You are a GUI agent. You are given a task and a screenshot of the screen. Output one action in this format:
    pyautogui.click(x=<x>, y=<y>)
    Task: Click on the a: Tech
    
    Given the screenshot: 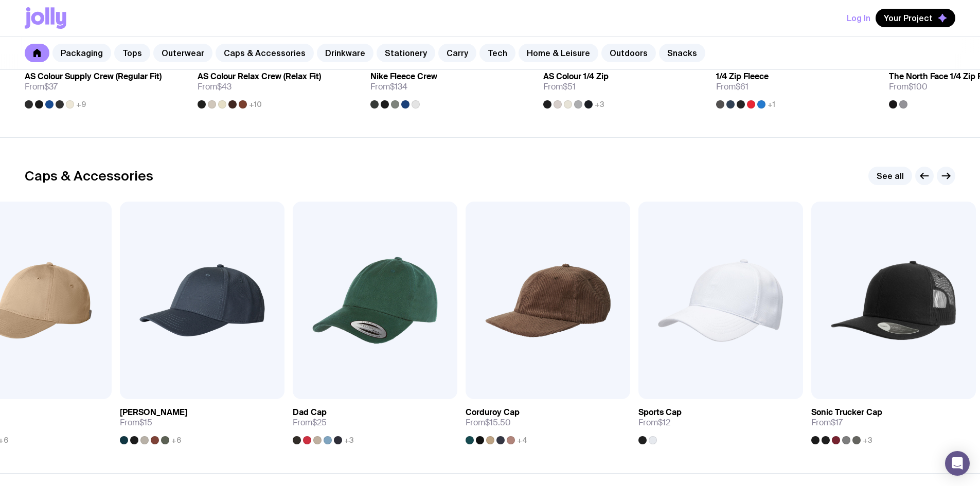 What is the action you would take?
    pyautogui.click(x=497, y=53)
    